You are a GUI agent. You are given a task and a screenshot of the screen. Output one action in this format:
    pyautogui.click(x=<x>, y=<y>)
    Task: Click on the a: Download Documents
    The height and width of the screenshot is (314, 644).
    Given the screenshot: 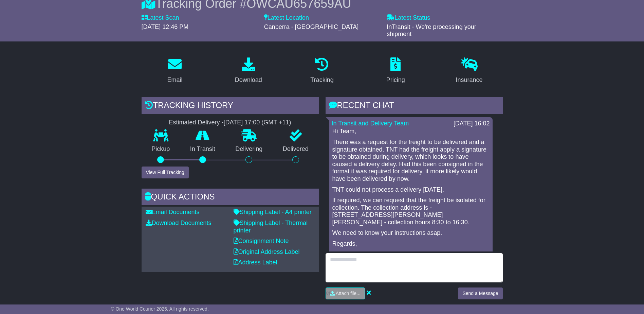 What is the action you would take?
    pyautogui.click(x=178, y=223)
    